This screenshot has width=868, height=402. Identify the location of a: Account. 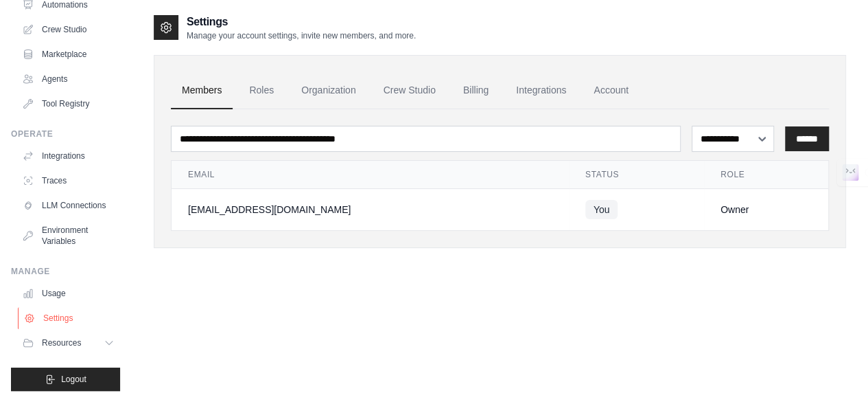
(611, 90).